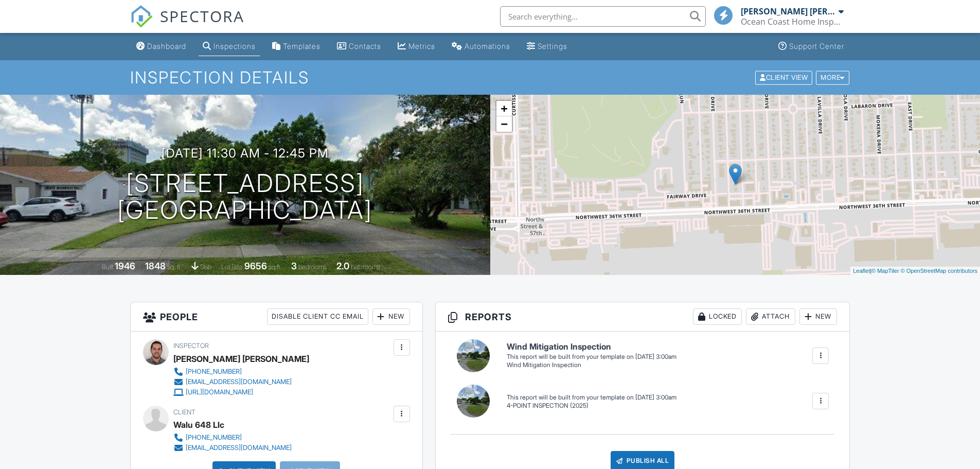  What do you see at coordinates (938, 270) in the screenshot?
I see `a: © OpenStreetMap contributors` at bounding box center [938, 270].